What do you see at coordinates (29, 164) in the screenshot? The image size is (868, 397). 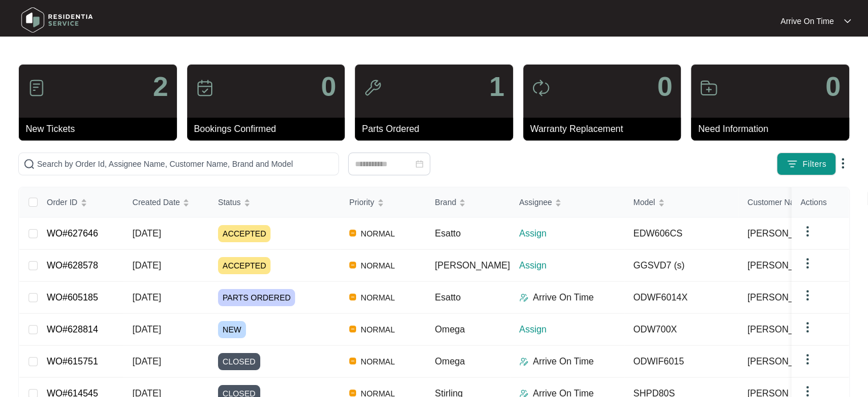 I see `img: search-icon` at bounding box center [29, 164].